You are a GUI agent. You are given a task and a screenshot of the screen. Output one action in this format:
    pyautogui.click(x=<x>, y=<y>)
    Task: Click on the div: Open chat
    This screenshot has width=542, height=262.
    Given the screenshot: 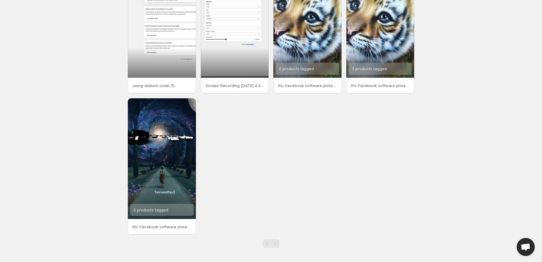 What is the action you would take?
    pyautogui.click(x=526, y=247)
    